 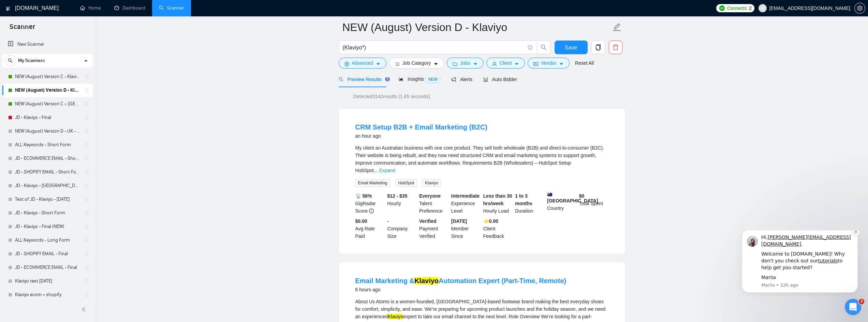 What do you see at coordinates (461, 280) in the screenshot?
I see `a: Email Marketing &KlaviyoAutomation Expert (Part-Time, Remote)` at bounding box center [461, 280].